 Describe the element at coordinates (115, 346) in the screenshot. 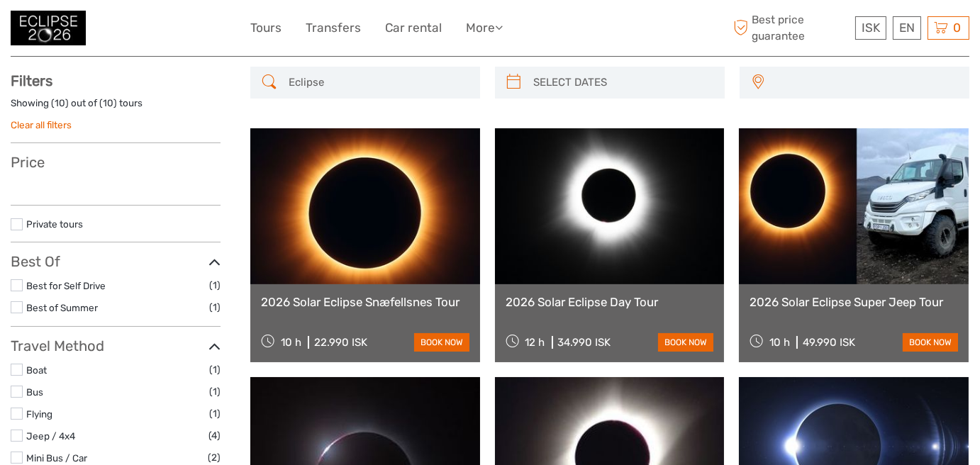

I see `h3: Travel Method` at that location.